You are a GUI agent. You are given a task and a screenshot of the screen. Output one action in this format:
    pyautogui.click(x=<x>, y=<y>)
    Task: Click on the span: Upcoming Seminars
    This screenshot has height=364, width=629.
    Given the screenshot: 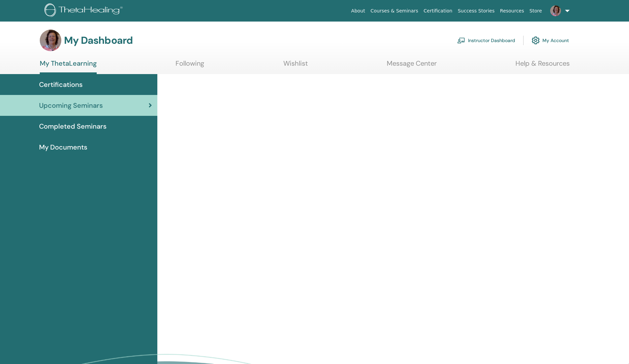 What is the action you would take?
    pyautogui.click(x=70, y=105)
    